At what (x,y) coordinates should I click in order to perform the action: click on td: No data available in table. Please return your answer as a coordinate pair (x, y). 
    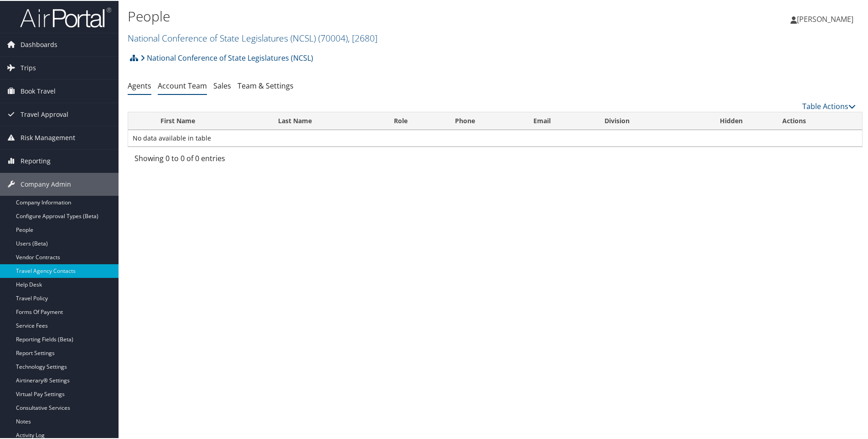
    Looking at the image, I should click on (495, 138).